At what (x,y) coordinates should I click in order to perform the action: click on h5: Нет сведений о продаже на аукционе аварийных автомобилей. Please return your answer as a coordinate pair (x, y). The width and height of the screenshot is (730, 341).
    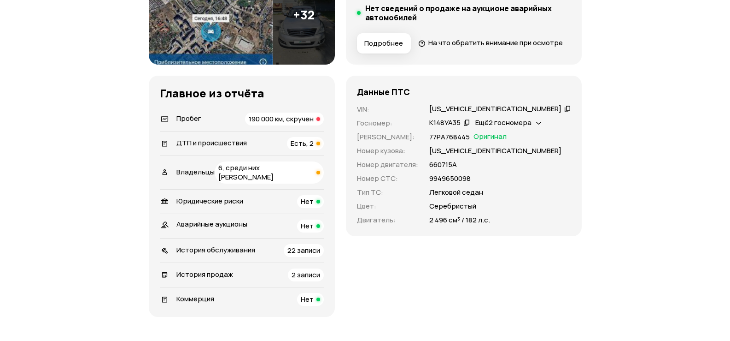
    Looking at the image, I should click on (468, 13).